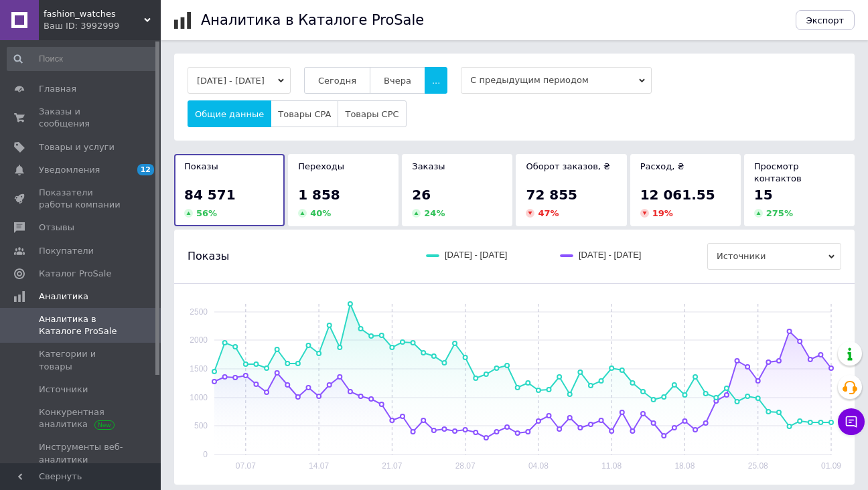  What do you see at coordinates (210, 195) in the screenshot?
I see `span: 84 571` at bounding box center [210, 195].